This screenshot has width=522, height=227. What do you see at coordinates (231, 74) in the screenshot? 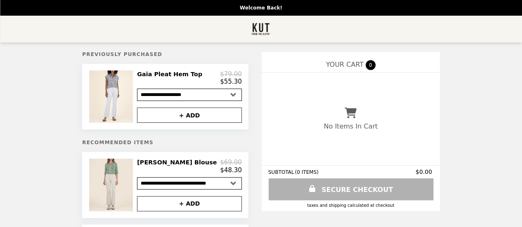
I see `p: $79.00` at bounding box center [231, 74].